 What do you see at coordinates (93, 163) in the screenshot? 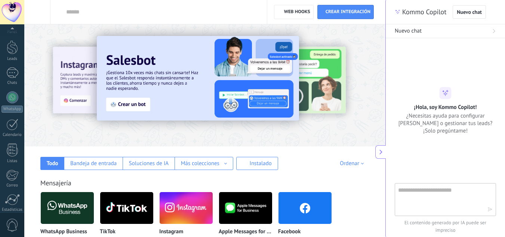
I see `div: Bandeja de entrada` at bounding box center [93, 163].